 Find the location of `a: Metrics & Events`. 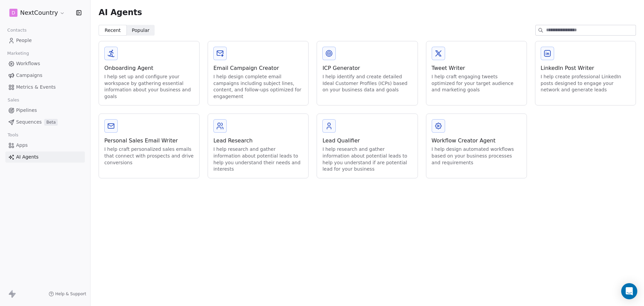

a: Metrics & Events is located at coordinates (45, 87).